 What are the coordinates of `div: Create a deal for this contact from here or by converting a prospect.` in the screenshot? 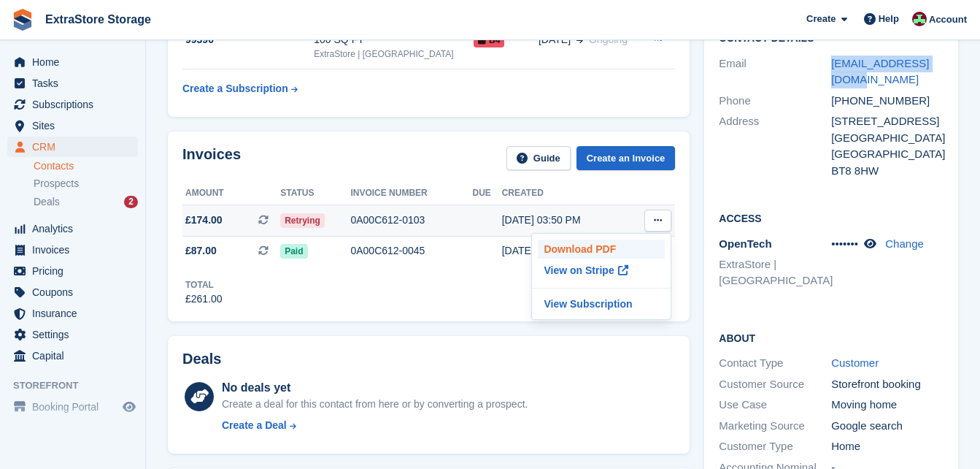 It's located at (374, 404).